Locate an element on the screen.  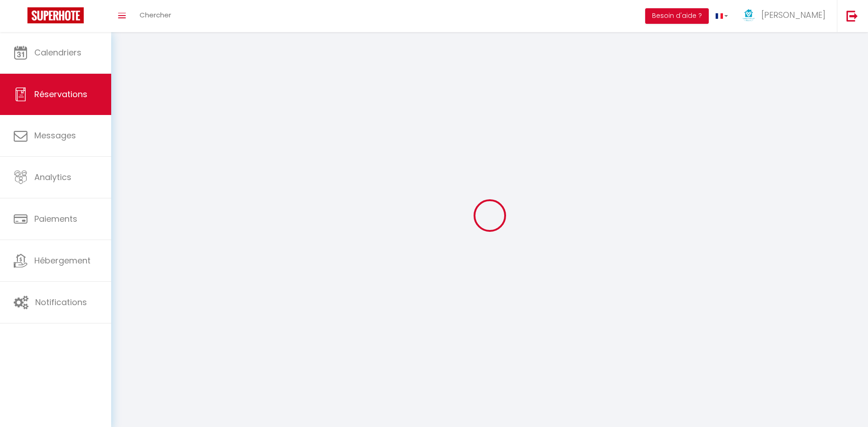
span: Notifications is located at coordinates (61, 302).